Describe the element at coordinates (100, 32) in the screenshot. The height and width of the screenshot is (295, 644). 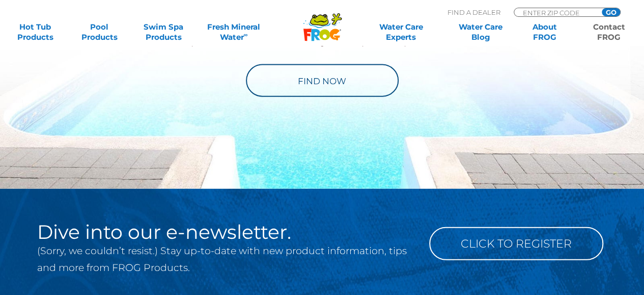
I see `a: PoolProducts` at that location.